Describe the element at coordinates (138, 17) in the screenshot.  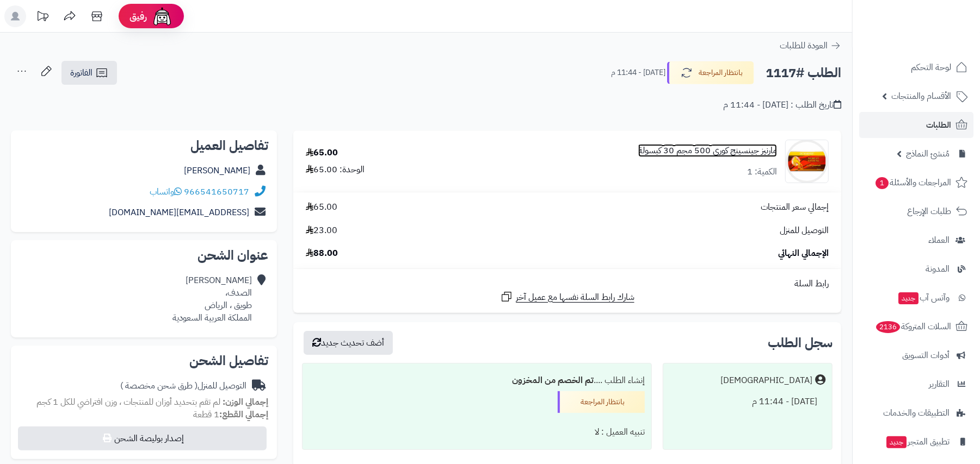
I see `span: رفيق` at that location.